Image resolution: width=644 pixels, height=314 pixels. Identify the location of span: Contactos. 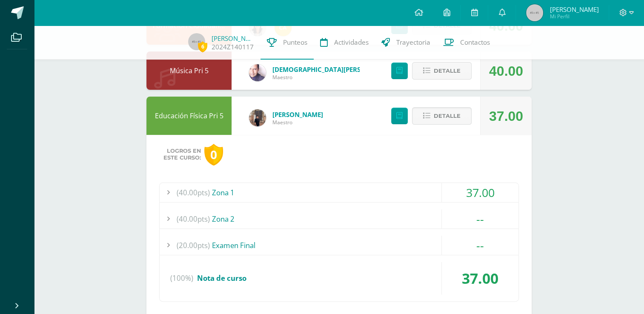
(475, 42).